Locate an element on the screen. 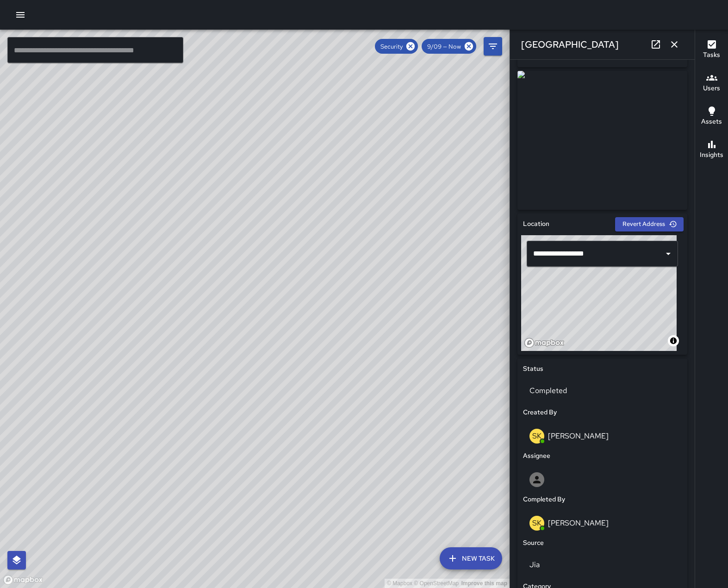 Image resolution: width=728 pixels, height=588 pixels. button: Insights is located at coordinates (711, 150).